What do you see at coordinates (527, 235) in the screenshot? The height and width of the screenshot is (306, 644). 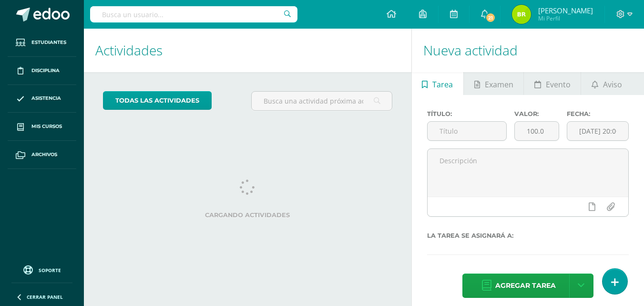 I see `label: La tarea se asignará a:` at bounding box center [527, 235].